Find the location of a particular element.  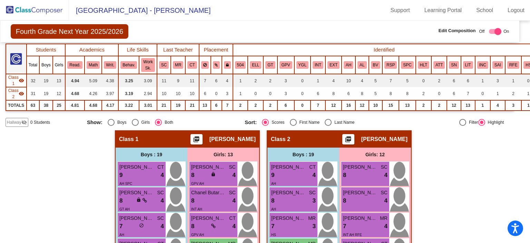

td: 15 is located at coordinates (391, 105).